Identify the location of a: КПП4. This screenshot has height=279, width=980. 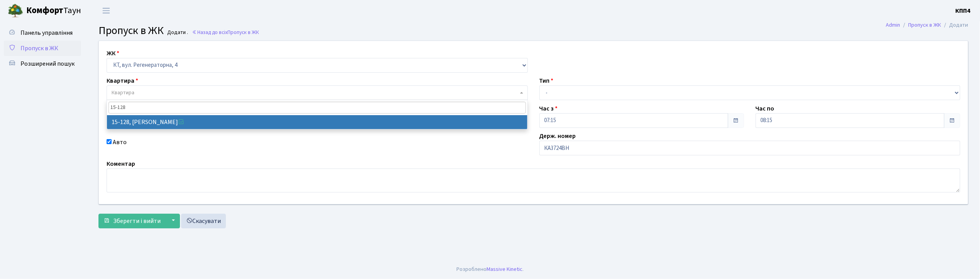
(963, 11).